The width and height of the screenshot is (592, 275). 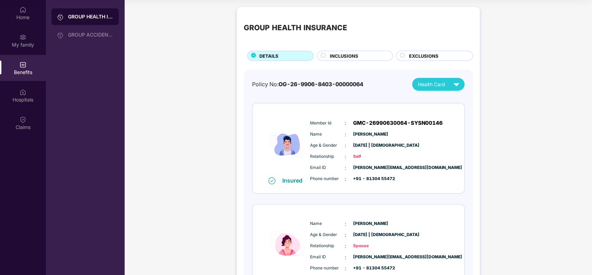 I want to click on img: svg+xml;base64,PHN2ZyB4bWxucz0iaHR0cDovL3d3dy53My5vcmcvMjAwMC9zdmciIHdpZHRoPSIxNiIgaGVpZ2h0PSIxNi..., so click(x=272, y=181).